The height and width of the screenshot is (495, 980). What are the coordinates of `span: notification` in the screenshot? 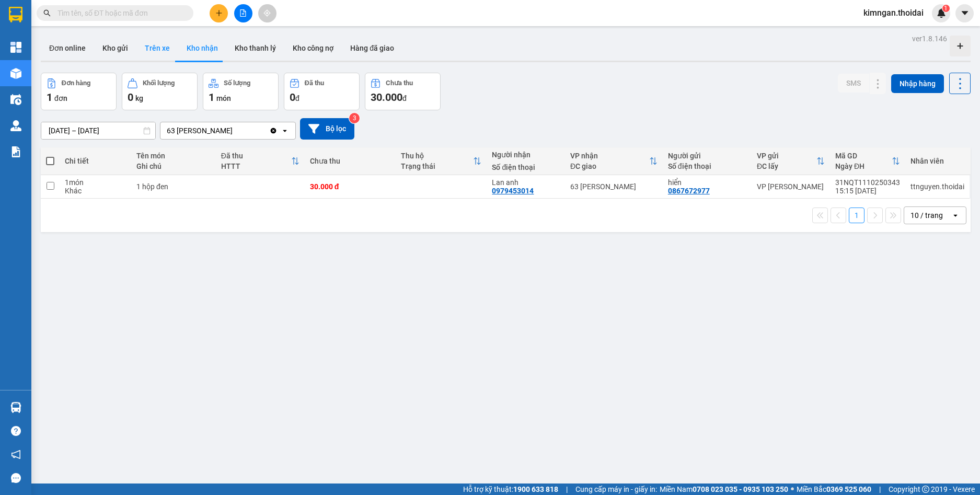 It's located at (16, 454).